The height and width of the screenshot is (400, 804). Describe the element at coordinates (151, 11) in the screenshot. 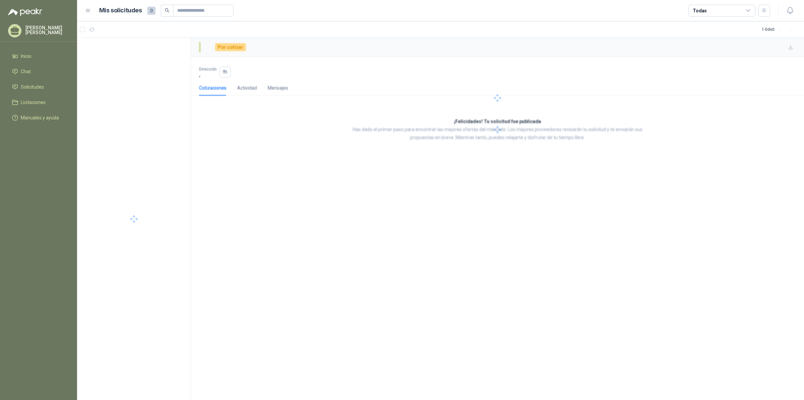

I see `span: 0` at that location.